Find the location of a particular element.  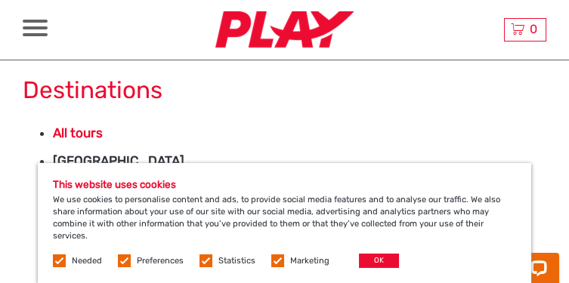

img: 2467-7e1744d7-2434-4362-8842-68c566c31c52_logo_small.jpg is located at coordinates (284, 29).